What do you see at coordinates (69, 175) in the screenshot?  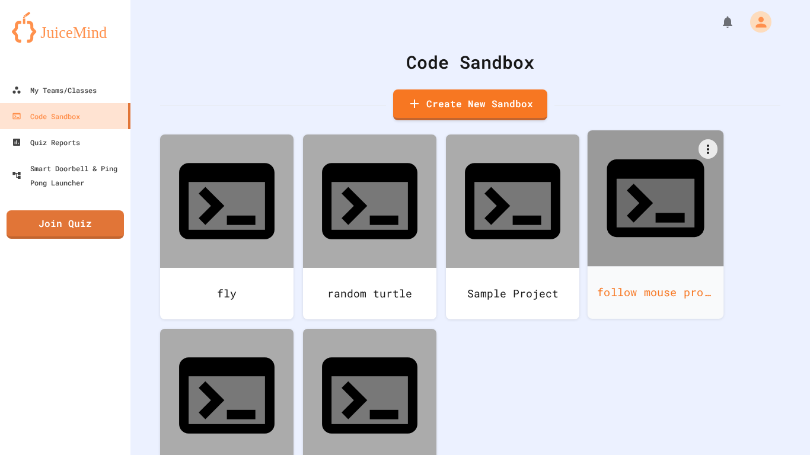 I see `div: Smart Doorbell & Ping Pong Launcher` at bounding box center [69, 175].